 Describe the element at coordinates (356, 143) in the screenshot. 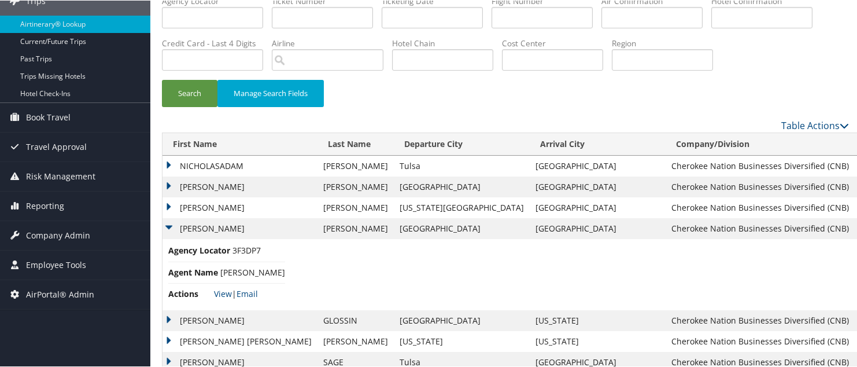

I see `th: Last Name: activate to sort column ascending` at that location.